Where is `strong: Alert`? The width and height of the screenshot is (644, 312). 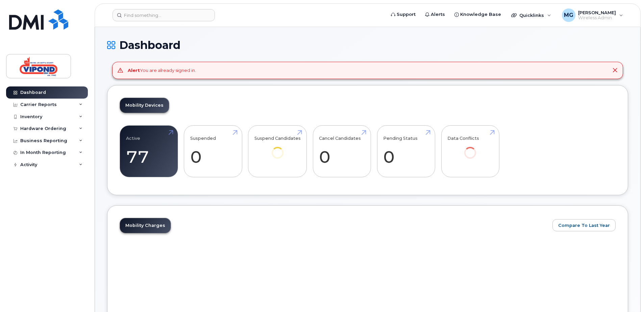 strong: Alert is located at coordinates (134, 70).